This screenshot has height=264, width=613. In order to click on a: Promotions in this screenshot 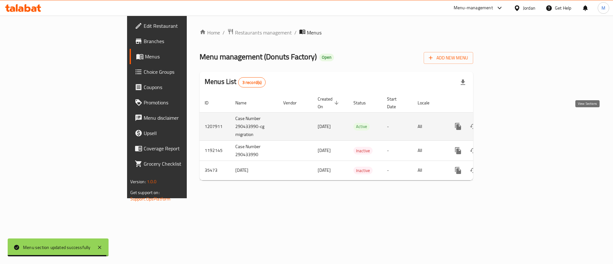, I will do `click(179, 102)`.